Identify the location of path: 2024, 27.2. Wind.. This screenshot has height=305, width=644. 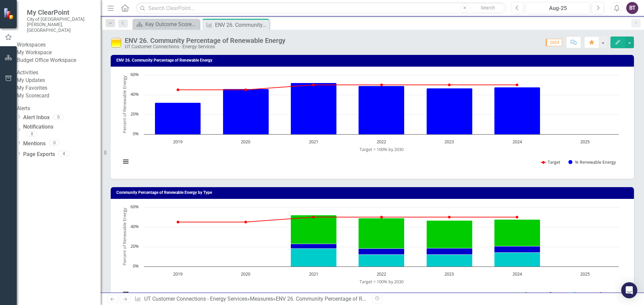
(517, 233).